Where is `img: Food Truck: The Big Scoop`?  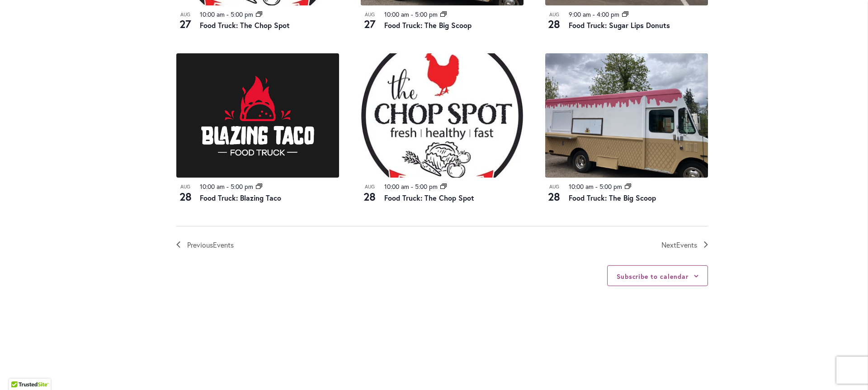
img: Food Truck: The Big Scoop is located at coordinates (626, 115).